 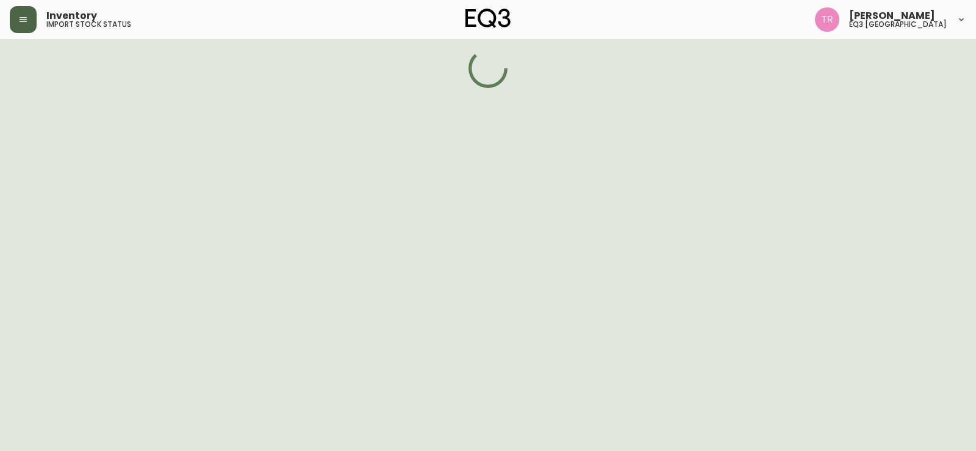 What do you see at coordinates (88, 24) in the screenshot?
I see `h5: import stock status` at bounding box center [88, 24].